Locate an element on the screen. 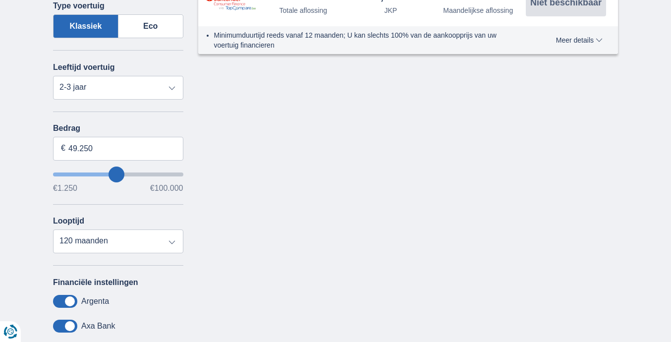  div: Maandelijkse aflossing is located at coordinates (478, 10).